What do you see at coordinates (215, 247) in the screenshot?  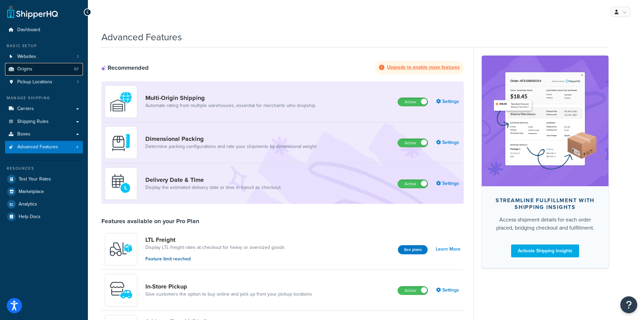 I see `a: Display LTL freight rates at checkout for heavy or oversized goods` at bounding box center [215, 247].